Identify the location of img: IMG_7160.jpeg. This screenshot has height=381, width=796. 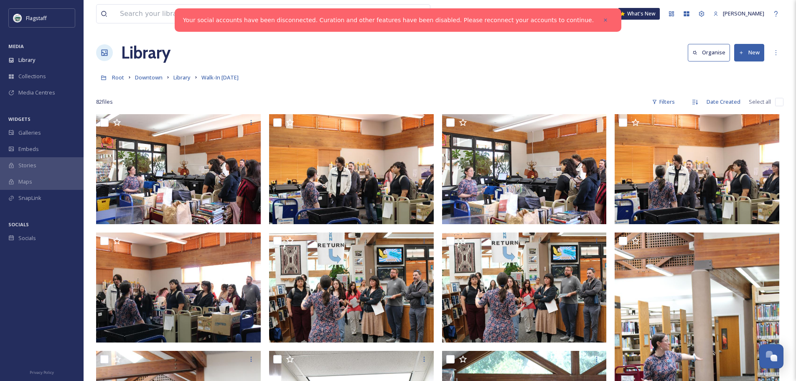
(178, 287).